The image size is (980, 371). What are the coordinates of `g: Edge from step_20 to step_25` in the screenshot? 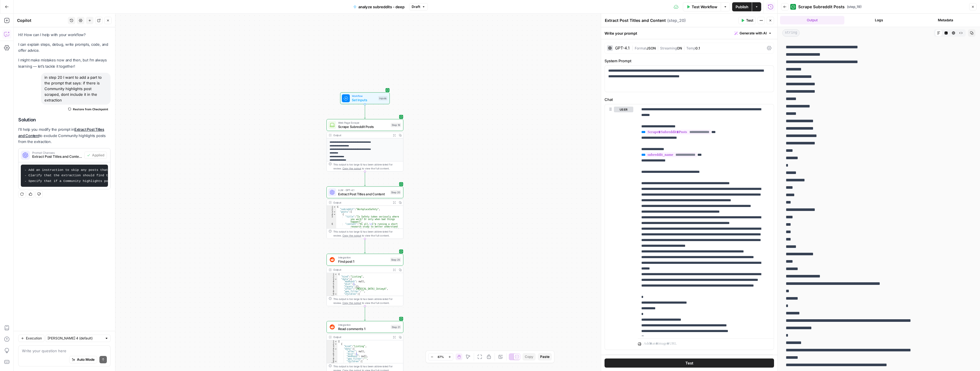 It's located at (364, 246).